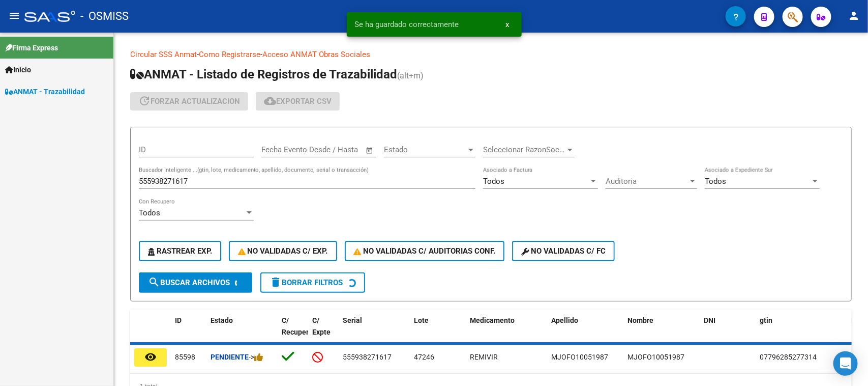 The image size is (868, 386). What do you see at coordinates (163, 54) in the screenshot?
I see `a: Circular SSS Anmat` at bounding box center [163, 54].